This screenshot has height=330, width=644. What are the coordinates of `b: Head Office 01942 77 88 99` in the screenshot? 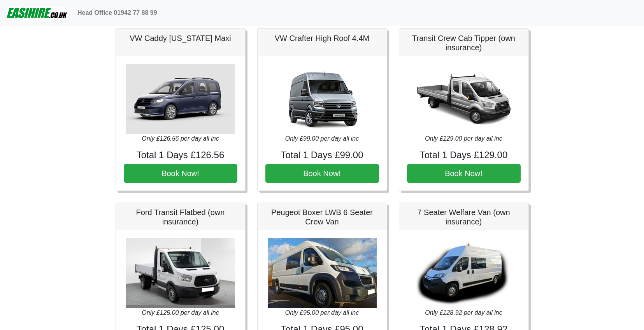 It's located at (117, 12).